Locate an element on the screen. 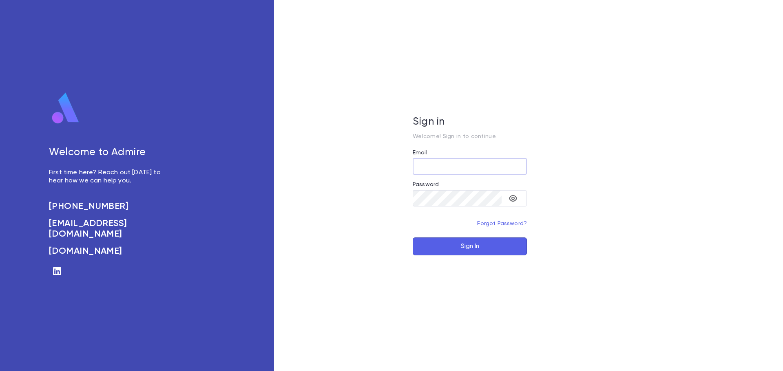 The width and height of the screenshot is (783, 371). button: Sign In is located at coordinates (470, 247).